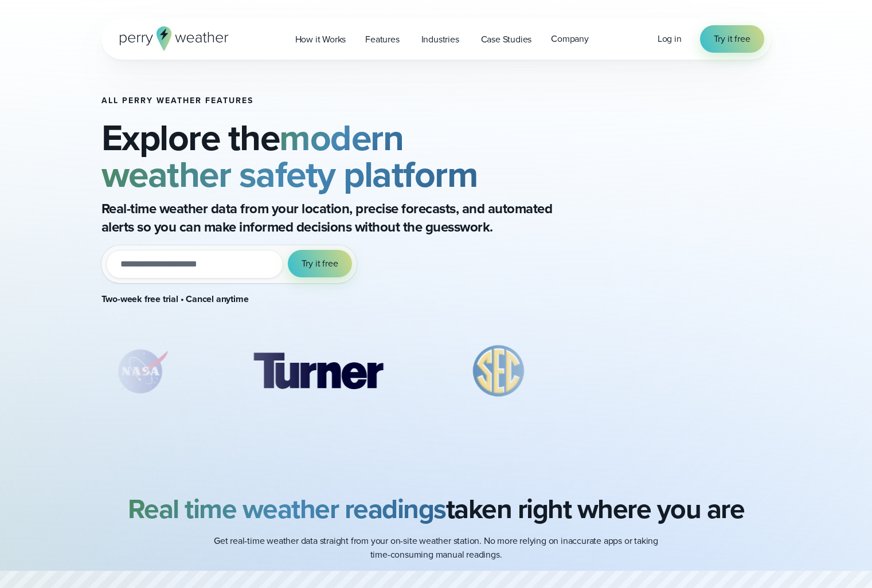  Describe the element at coordinates (507, 40) in the screenshot. I see `span: Case Studies` at that location.